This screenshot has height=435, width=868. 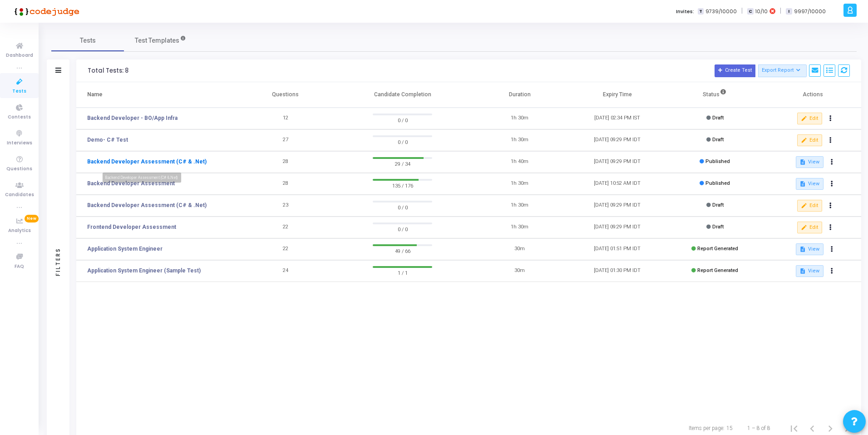 I want to click on span: Interviews, so click(x=19, y=143).